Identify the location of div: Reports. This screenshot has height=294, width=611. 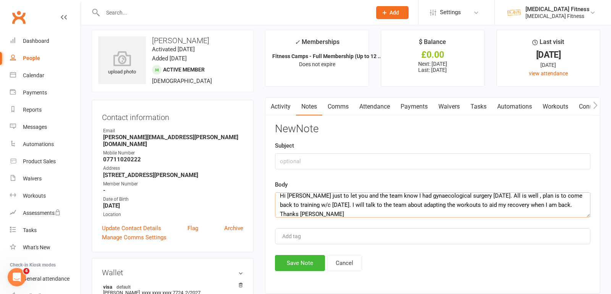
(32, 110).